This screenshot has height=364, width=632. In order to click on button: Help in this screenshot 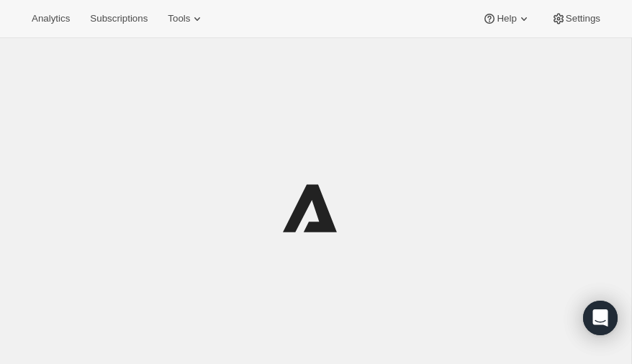, I will do `click(506, 19)`.